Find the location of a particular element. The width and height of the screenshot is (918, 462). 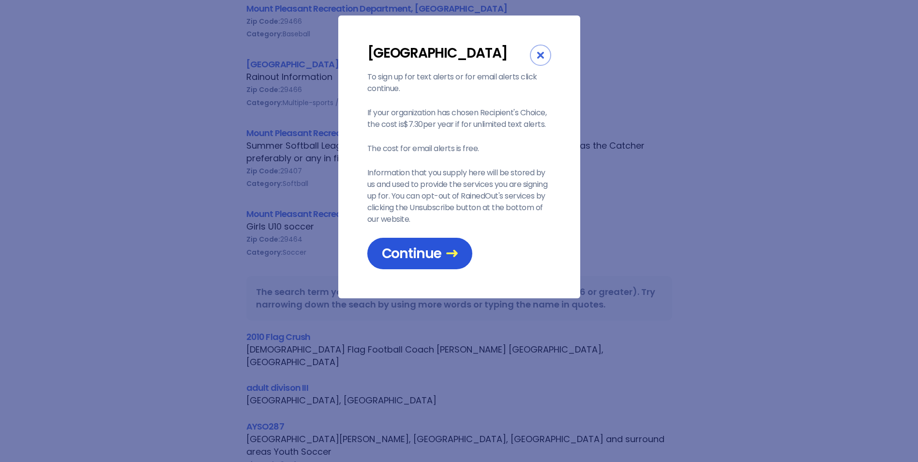

span: Continue is located at coordinates (420, 253).